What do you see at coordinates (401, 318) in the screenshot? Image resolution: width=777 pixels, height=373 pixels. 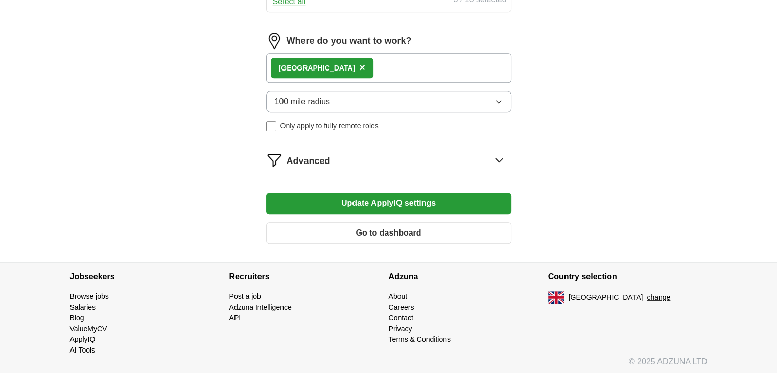 I see `a: Contact` at bounding box center [401, 318].